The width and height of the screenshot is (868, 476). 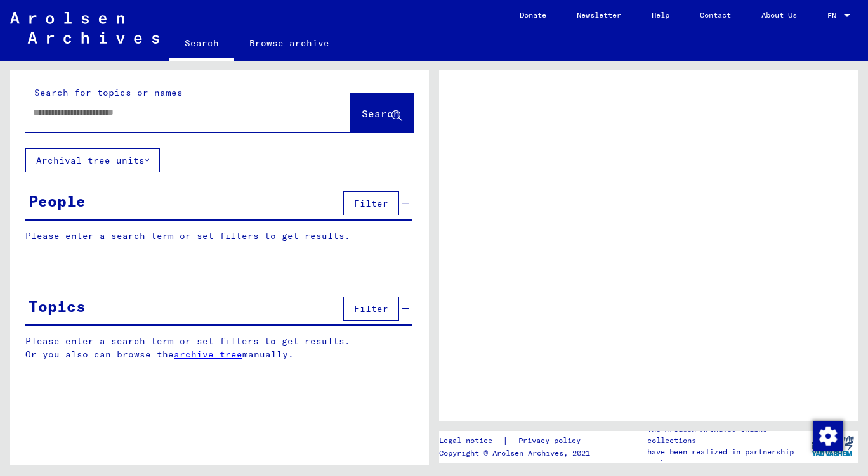 I want to click on p: The Arolsen Archives online collections, so click(x=726, y=435).